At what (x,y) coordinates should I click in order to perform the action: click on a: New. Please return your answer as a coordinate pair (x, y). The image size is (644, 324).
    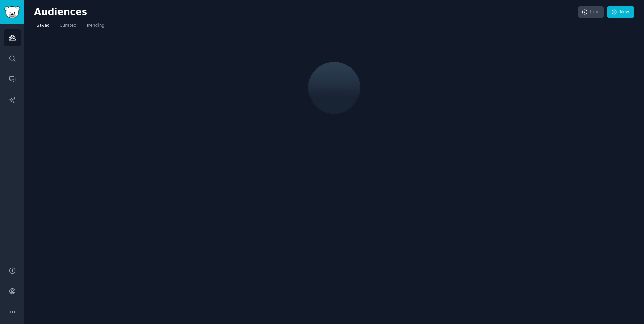
    Looking at the image, I should click on (620, 12).